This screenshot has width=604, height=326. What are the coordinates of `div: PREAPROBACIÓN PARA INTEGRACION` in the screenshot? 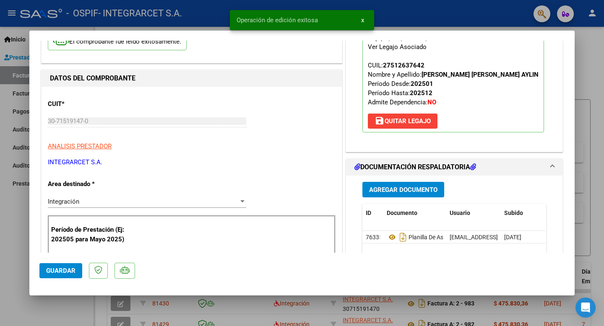 It's located at (454, 85).